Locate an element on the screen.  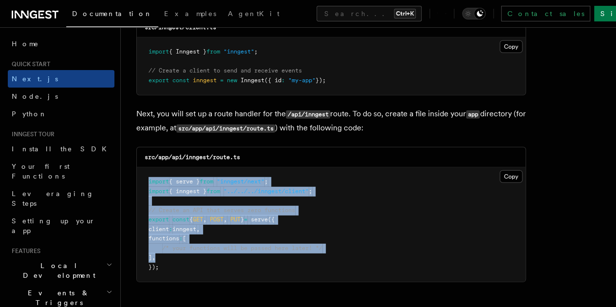
span: "../../../inngest/client" is located at coordinates (266, 191).